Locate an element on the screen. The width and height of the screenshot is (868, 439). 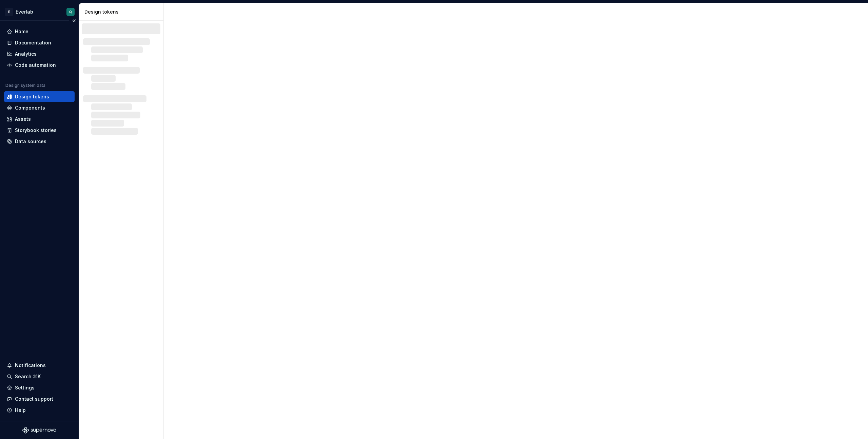
a: Analytics is located at coordinates (39, 54).